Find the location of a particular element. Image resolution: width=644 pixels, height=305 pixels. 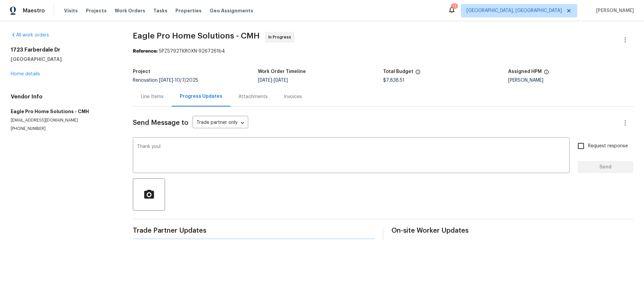

a: Home details is located at coordinates (25, 74).